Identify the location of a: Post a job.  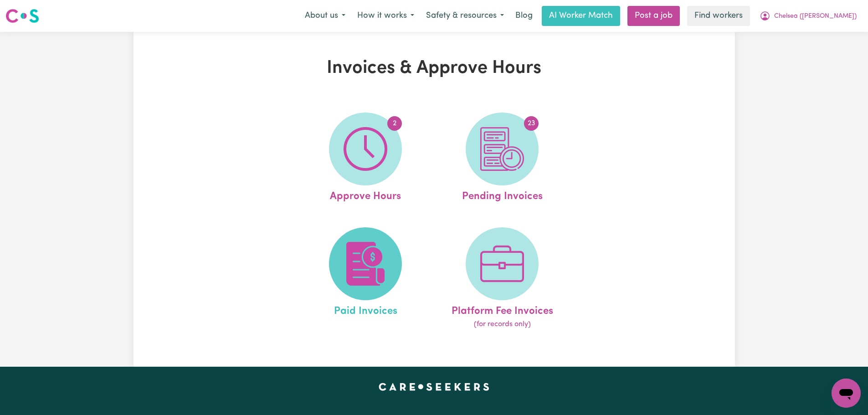
(654, 16).